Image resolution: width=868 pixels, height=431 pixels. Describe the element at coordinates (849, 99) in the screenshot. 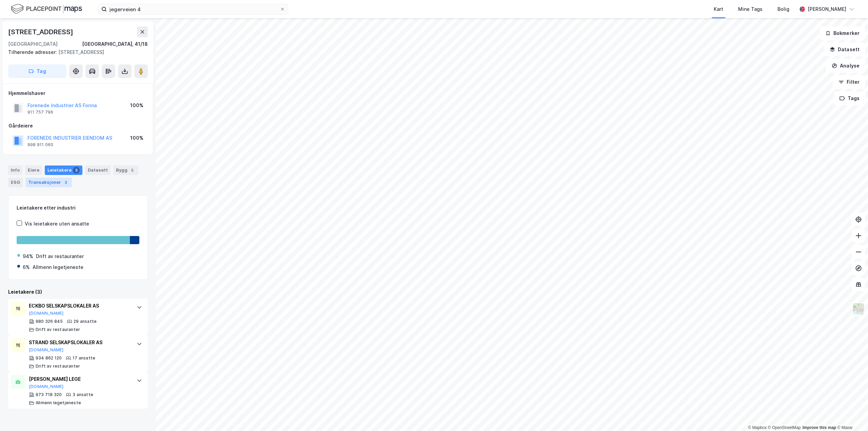

I see `button: Tags` at that location.